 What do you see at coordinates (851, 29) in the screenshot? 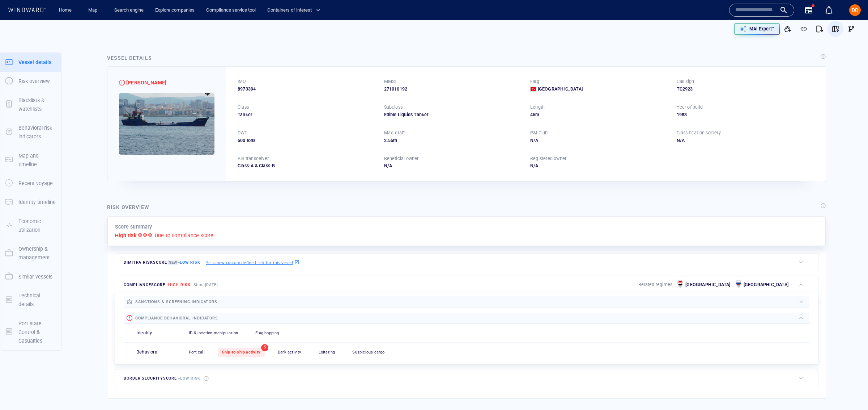
I see `button: Visual Link Analysis` at bounding box center [851, 29].